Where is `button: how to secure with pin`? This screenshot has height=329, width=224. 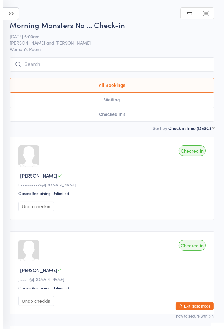
button: how to secure with pin is located at coordinates (195, 316).